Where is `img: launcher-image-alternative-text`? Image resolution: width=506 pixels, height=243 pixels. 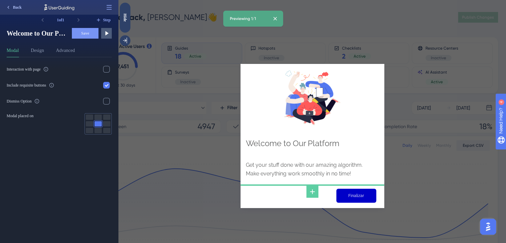
img: launcher-image-alternative-text is located at coordinates (10, 10).